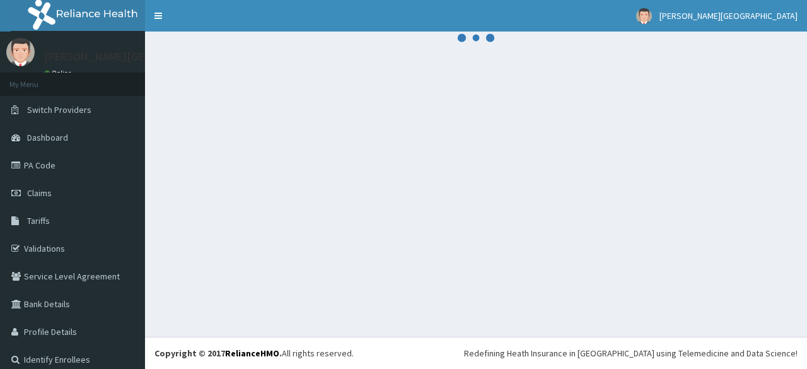  What do you see at coordinates (476, 38) in the screenshot?
I see `svg: audio-loading` at bounding box center [476, 38].